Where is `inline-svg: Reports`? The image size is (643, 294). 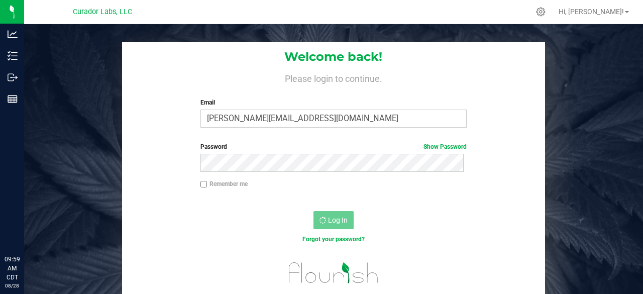
inline-svg: Reports is located at coordinates (13, 99).